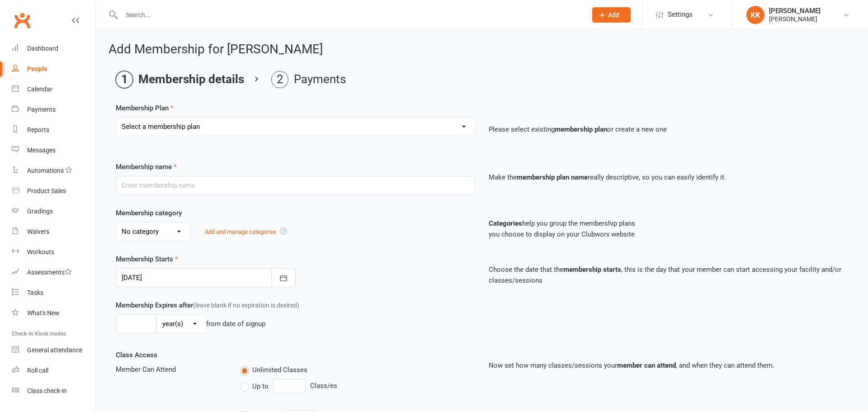 The height and width of the screenshot is (412, 868). I want to click on a: Assessments, so click(53, 272).